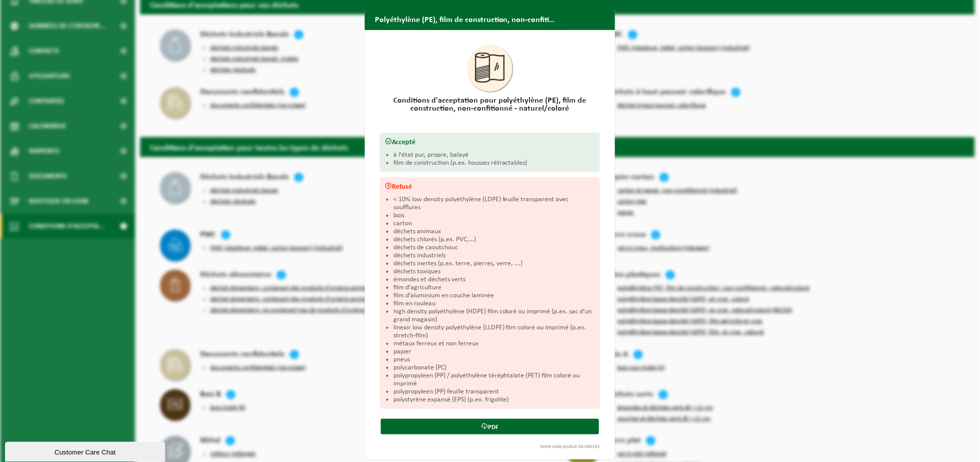 This screenshot has height=462, width=980. What do you see at coordinates (494, 280) in the screenshot?
I see `li: émondes et déchets verts` at bounding box center [494, 280].